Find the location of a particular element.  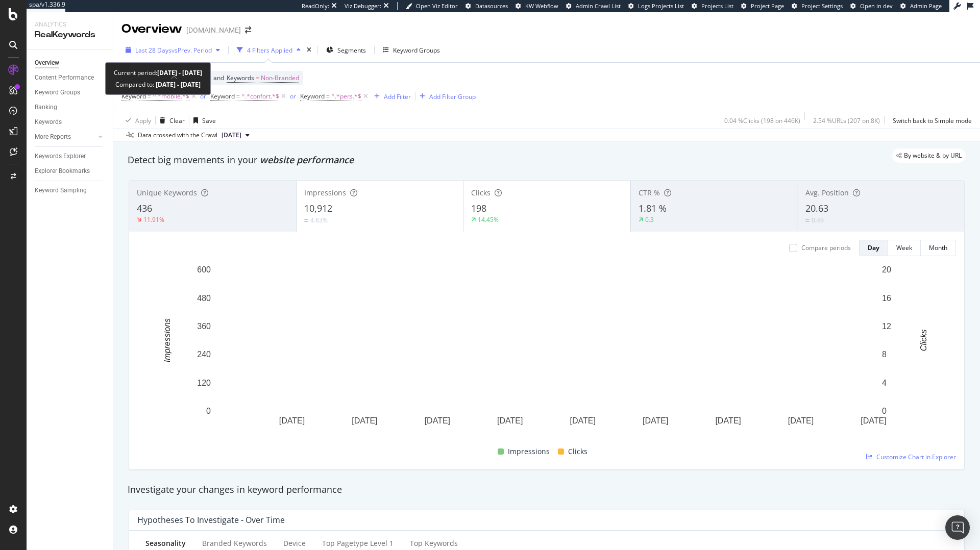

span: ^.*confort.*$ is located at coordinates (260, 97).